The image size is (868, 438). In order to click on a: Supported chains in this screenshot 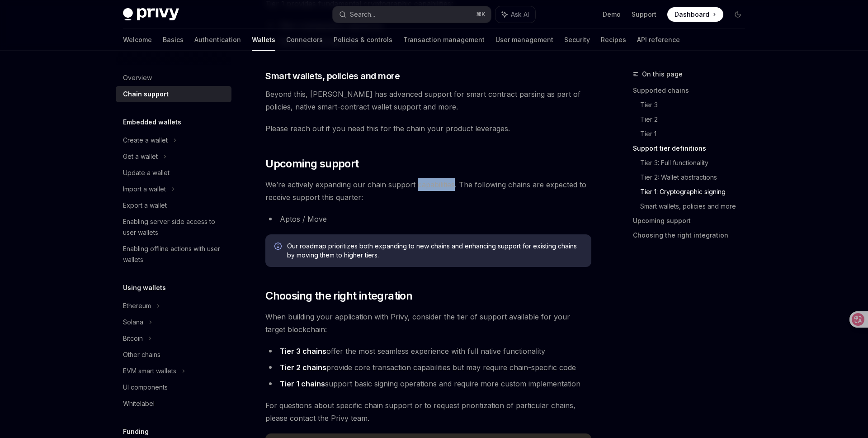, I will do `click(693, 91)`.